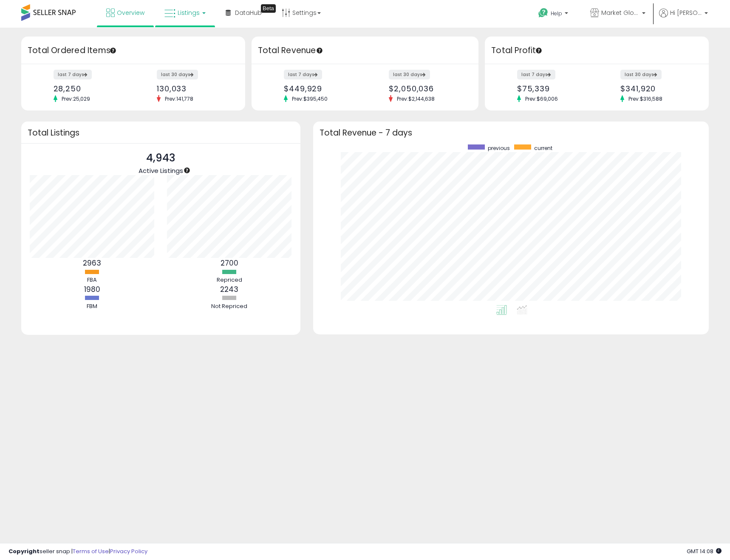  What do you see at coordinates (230, 263) in the screenshot?
I see `b: 2700` at bounding box center [230, 263].